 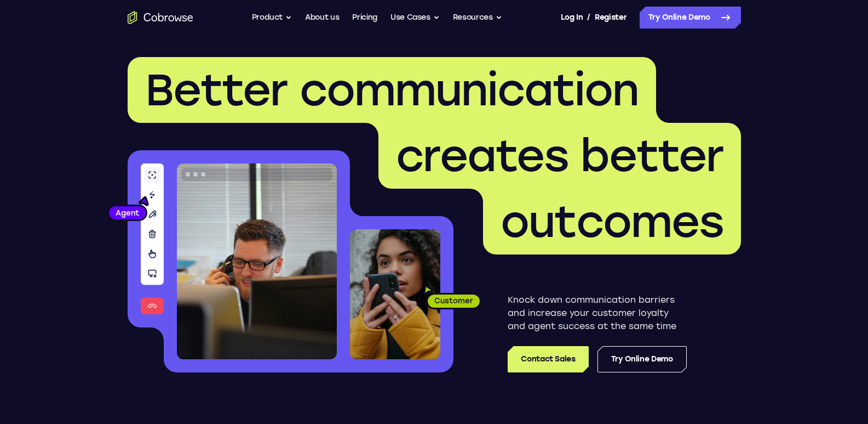 What do you see at coordinates (392, 90) in the screenshot?
I see `span: Better communication` at bounding box center [392, 90].